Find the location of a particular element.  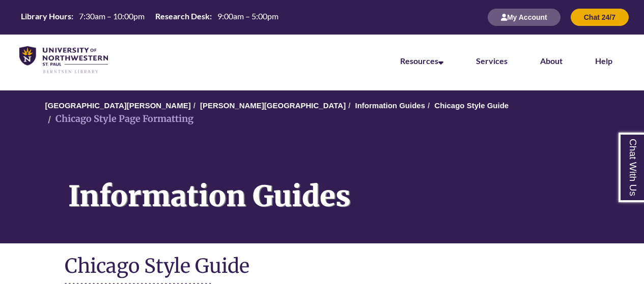

a: Chicago Style Guide is located at coordinates (471, 105).